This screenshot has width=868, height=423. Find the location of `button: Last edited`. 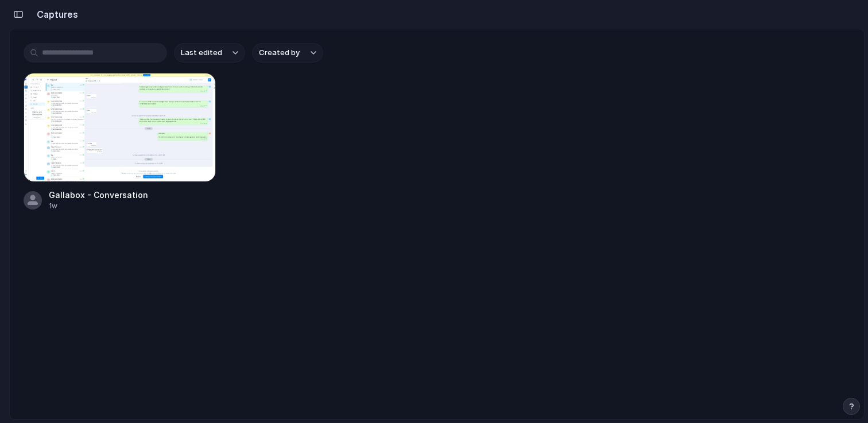

button: Last edited is located at coordinates (210, 53).